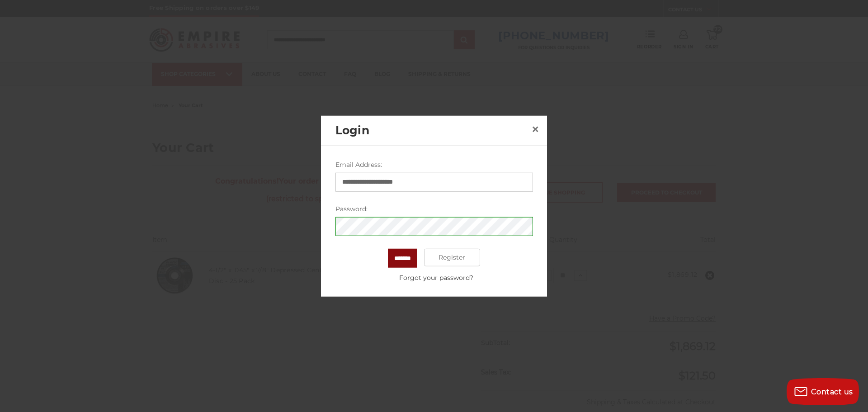 This screenshot has width=868, height=412. I want to click on a: Close, so click(535, 129).